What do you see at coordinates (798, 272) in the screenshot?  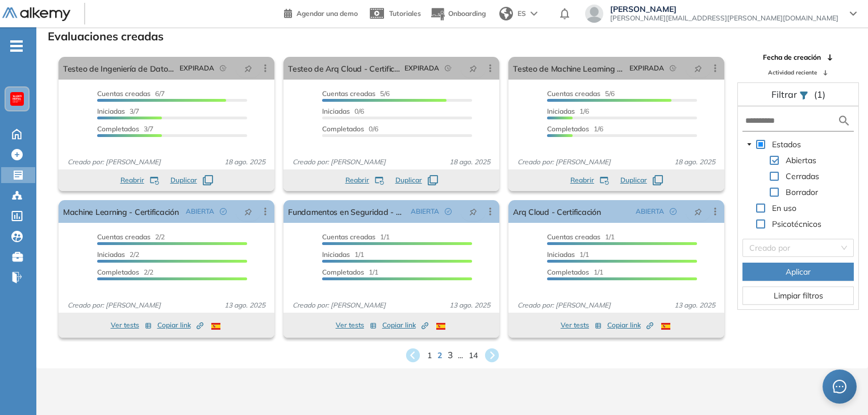 I see `span: Aplicar` at bounding box center [798, 272].